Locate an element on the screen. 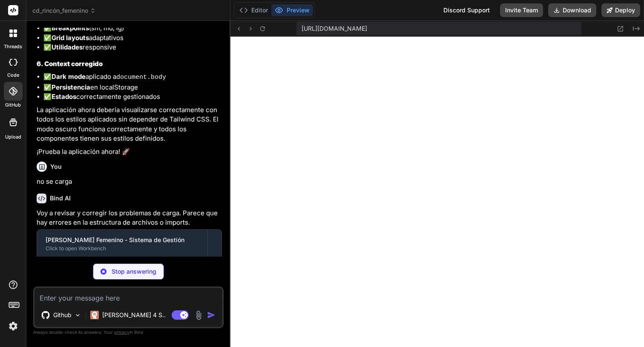  div: Click to open Workbench is located at coordinates (122, 248).